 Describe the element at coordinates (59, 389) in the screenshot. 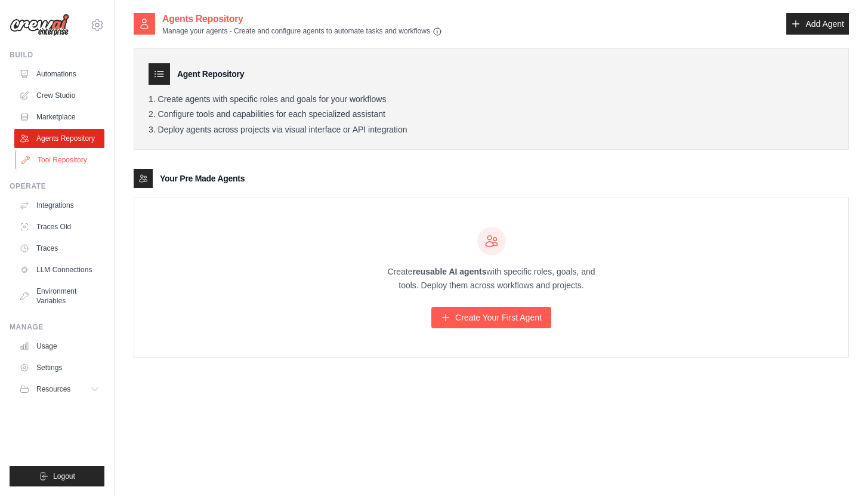

I see `button: Resources` at that location.